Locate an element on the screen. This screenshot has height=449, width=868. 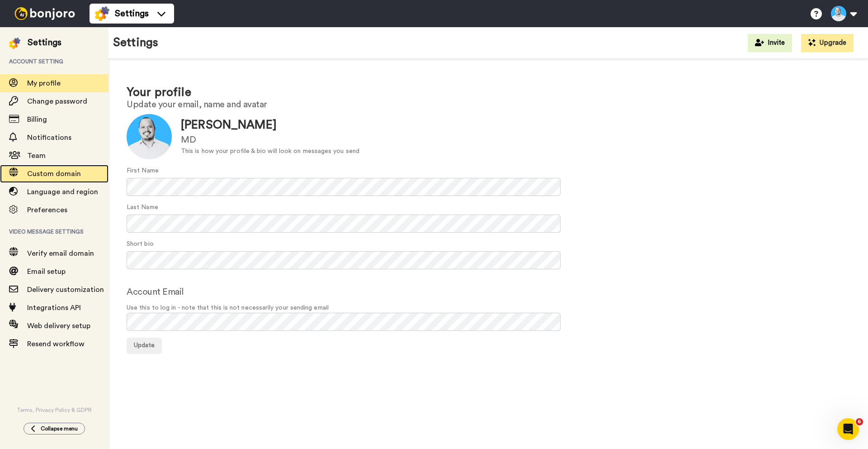
span: Update is located at coordinates (144, 345).